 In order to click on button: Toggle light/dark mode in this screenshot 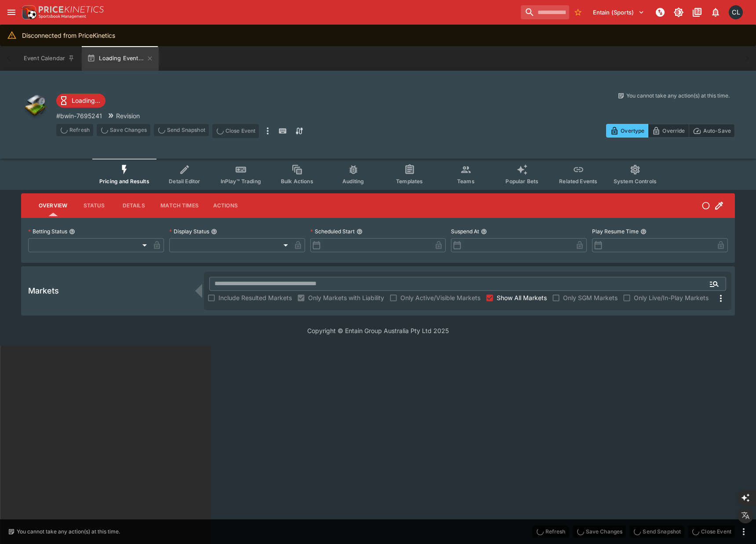, I will do `click(678, 12)`.